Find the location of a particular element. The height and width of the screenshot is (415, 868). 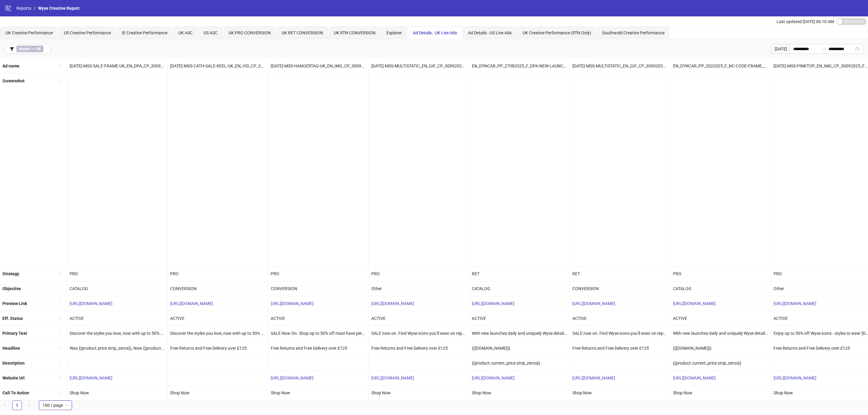

span: IE Creative Performance is located at coordinates (145, 33).